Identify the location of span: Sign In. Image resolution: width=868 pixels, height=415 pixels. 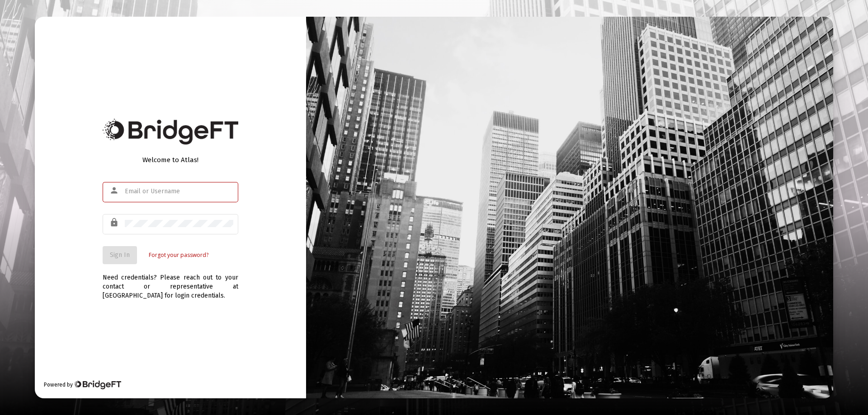
(119, 255).